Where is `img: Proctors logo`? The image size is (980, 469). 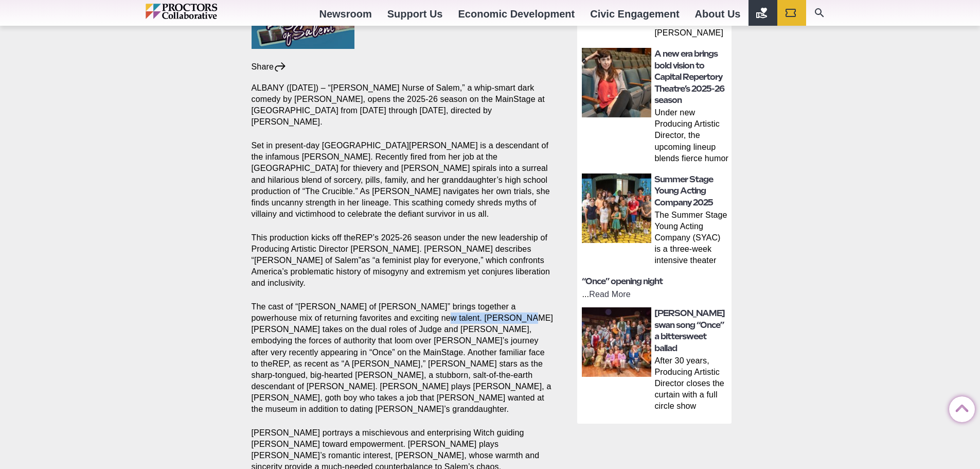
img: Proctors logo is located at coordinates (203, 11).